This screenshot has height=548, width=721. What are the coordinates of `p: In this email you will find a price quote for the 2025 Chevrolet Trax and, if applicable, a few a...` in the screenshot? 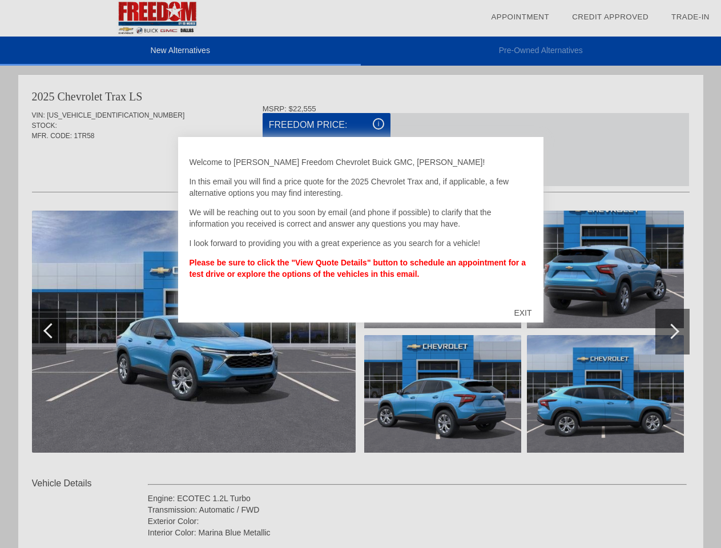 It's located at (361, 187).